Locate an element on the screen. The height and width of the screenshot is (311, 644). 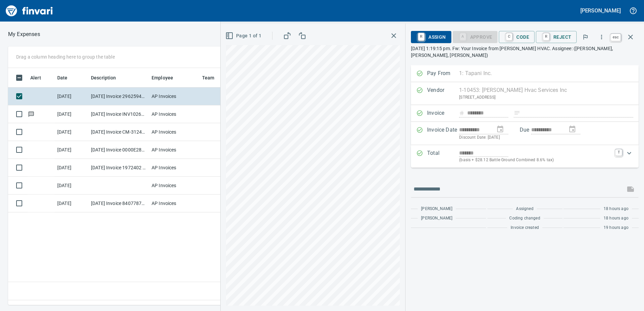
span: 19 hours ago is located at coordinates (616, 228).